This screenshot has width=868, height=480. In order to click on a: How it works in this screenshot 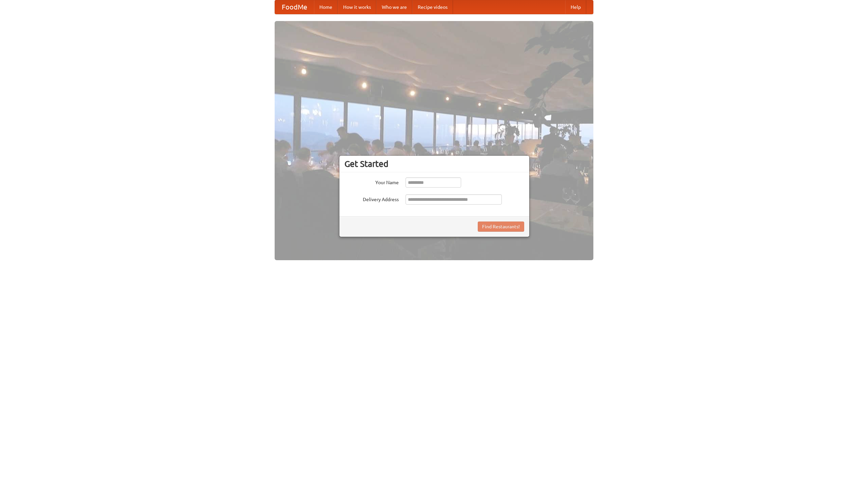, I will do `click(357, 7)`.